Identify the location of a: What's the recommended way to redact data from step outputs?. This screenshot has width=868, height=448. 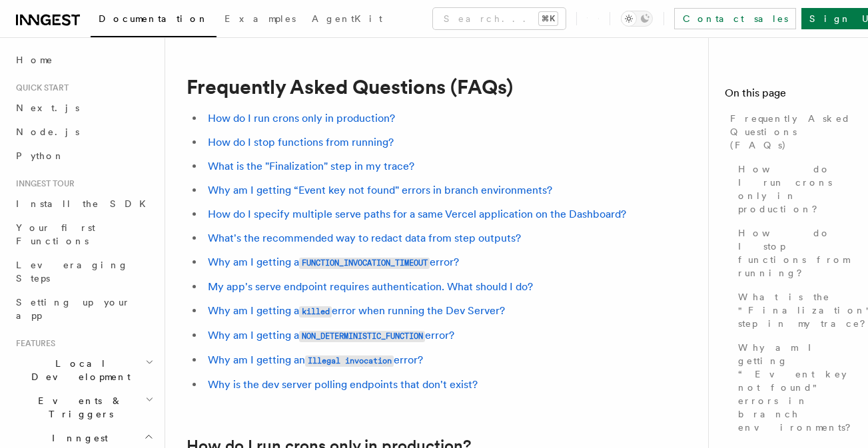
(365, 238).